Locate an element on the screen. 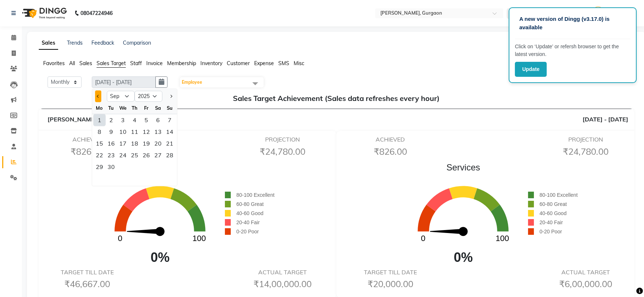  div: 29 is located at coordinates (100, 167).